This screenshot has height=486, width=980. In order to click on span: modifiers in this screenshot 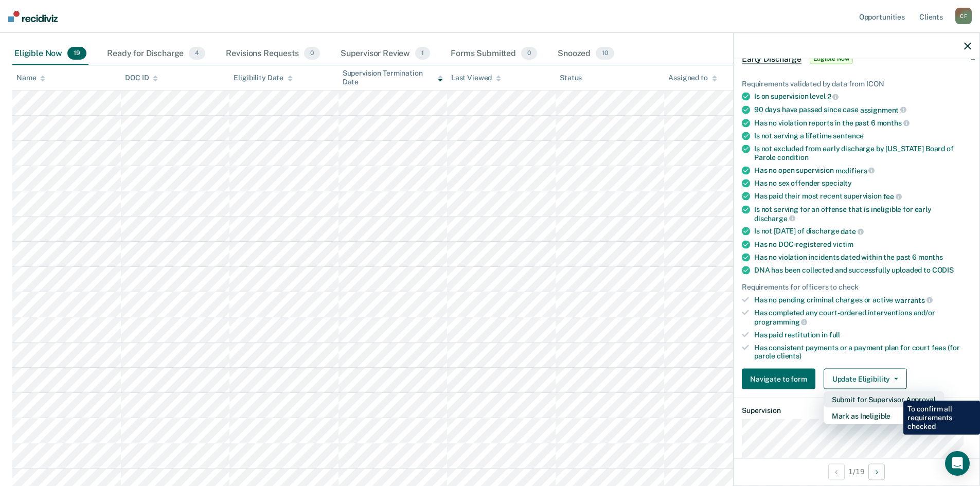, I will do `click(856, 170)`.